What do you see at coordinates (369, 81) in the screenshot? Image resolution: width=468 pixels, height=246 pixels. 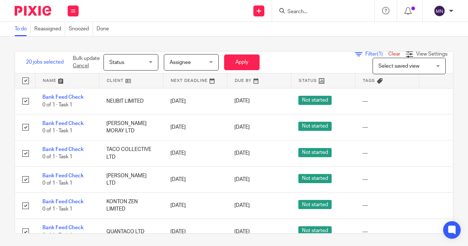 I see `span: Tags` at bounding box center [369, 81].